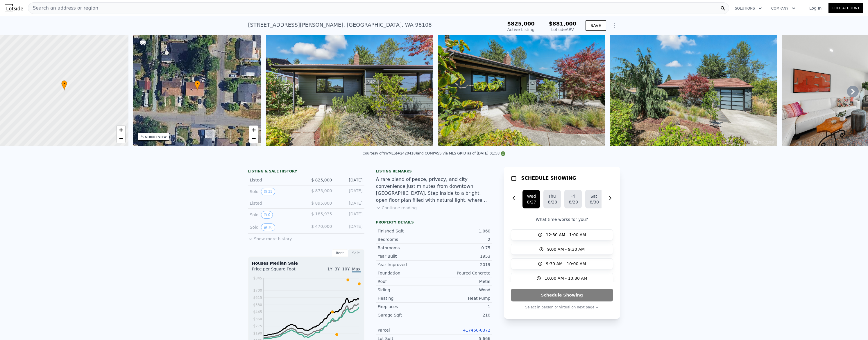 The width and height of the screenshot is (868, 340). Describe the element at coordinates (257, 334) in the screenshot. I see `tspan: $190` at that location.